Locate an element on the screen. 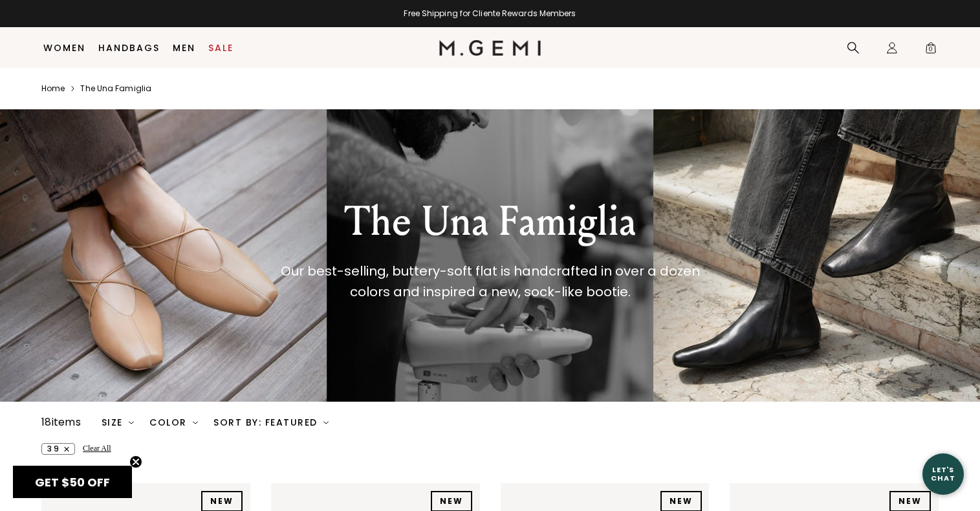 The image size is (980, 511). span: GET $50 OFF is located at coordinates (72, 482).